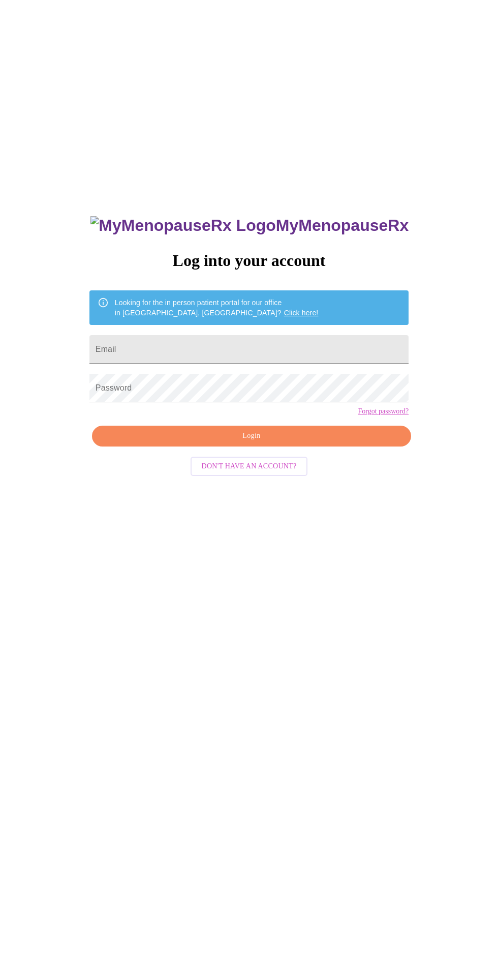  I want to click on img: MyMenopauseRx Logo, so click(183, 225).